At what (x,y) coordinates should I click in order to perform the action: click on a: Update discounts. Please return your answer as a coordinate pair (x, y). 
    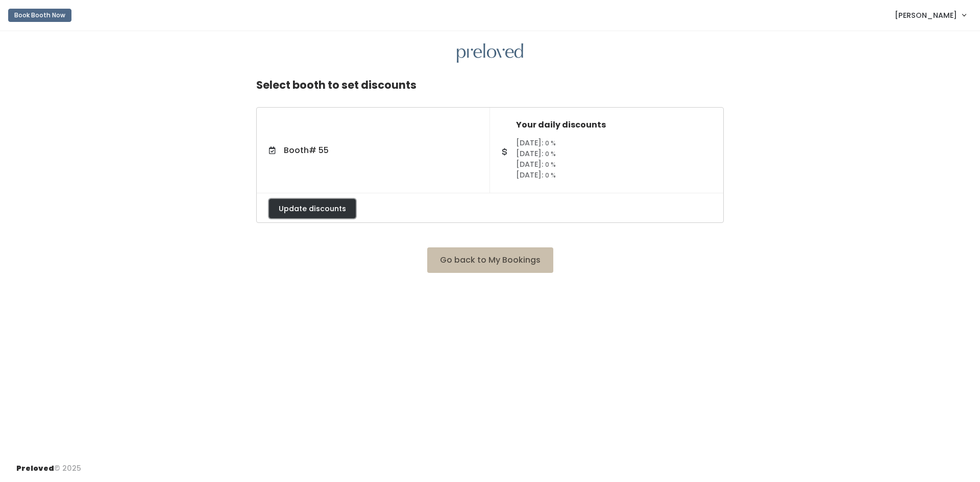
    Looking at the image, I should click on (313, 208).